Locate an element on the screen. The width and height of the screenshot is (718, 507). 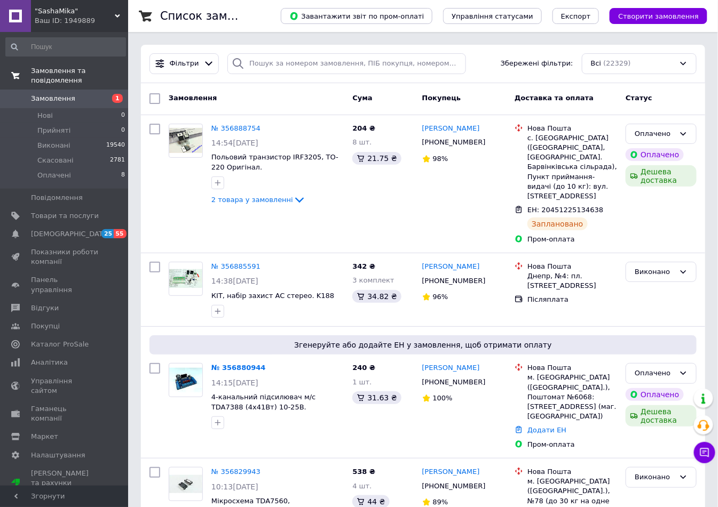
span: 96% is located at coordinates (440, 297).